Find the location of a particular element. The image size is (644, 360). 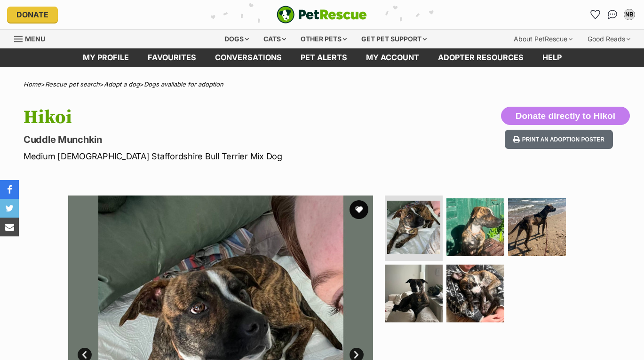

a: Adopt a dog is located at coordinates (122, 84).